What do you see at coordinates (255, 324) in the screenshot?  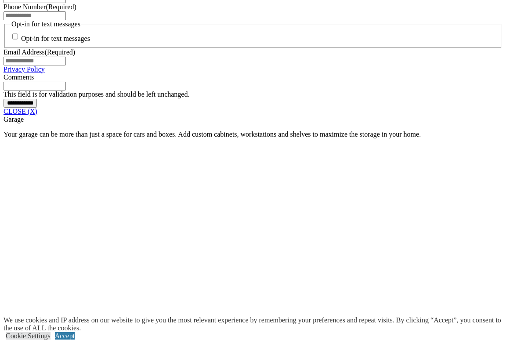 I see `div: We use cookies and IP address on our website to give you the most relevant experience by remember...` at bounding box center [255, 324].